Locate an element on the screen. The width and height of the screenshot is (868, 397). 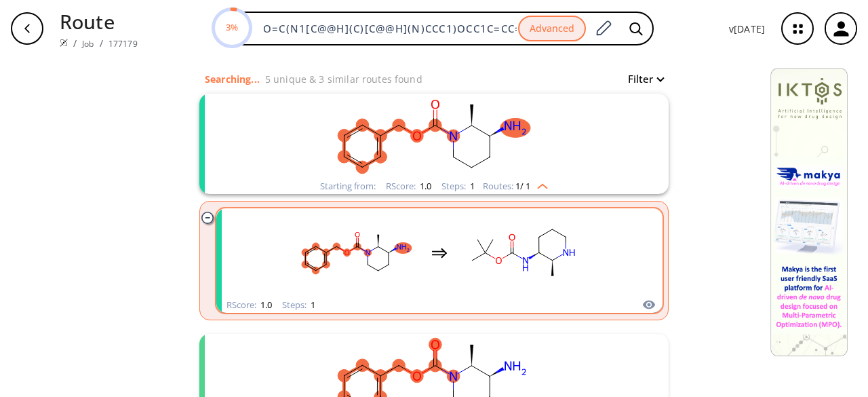
span: 1 / 1 is located at coordinates (523, 186).